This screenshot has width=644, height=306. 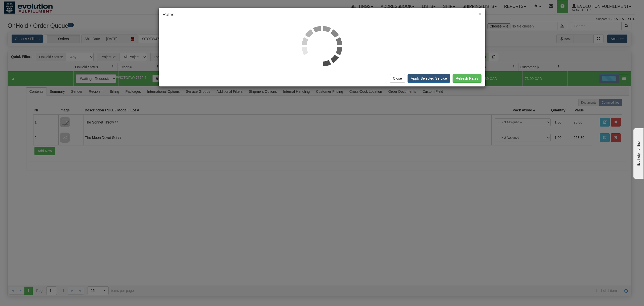 I want to click on button: Refresh Rates, so click(x=467, y=78).